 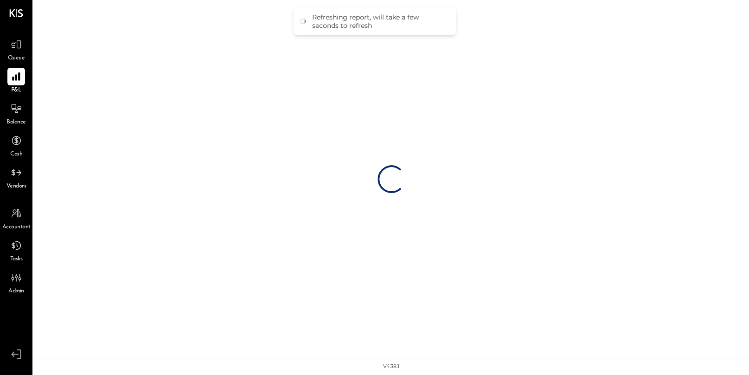 I want to click on a: Vendors, so click(x=16, y=177).